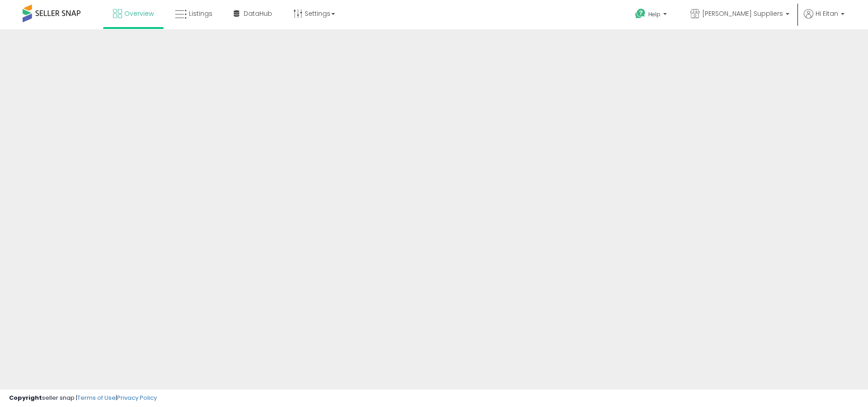 The height and width of the screenshot is (407, 868). What do you see at coordinates (137, 397) in the screenshot?
I see `a: Privacy Policy` at bounding box center [137, 397].